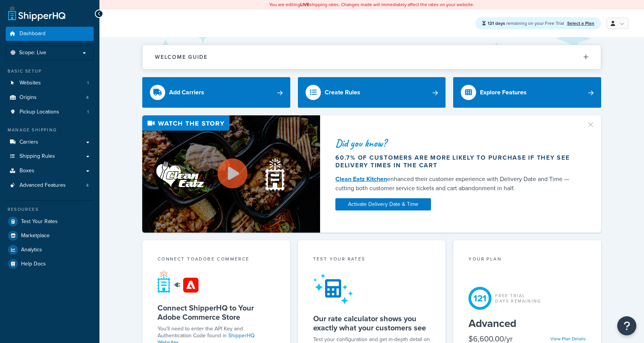  Describe the element at coordinates (31, 250) in the screenshot. I see `span: Analytics` at that location.